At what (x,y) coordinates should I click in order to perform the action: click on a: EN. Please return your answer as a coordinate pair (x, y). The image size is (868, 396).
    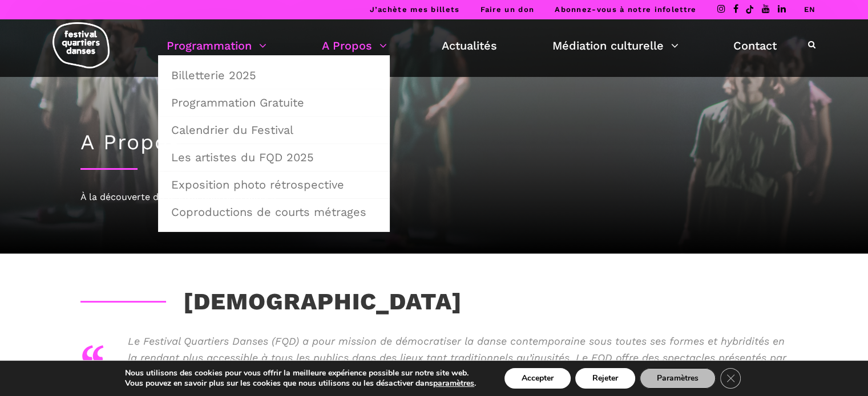
    Looking at the image, I should click on (809, 9).